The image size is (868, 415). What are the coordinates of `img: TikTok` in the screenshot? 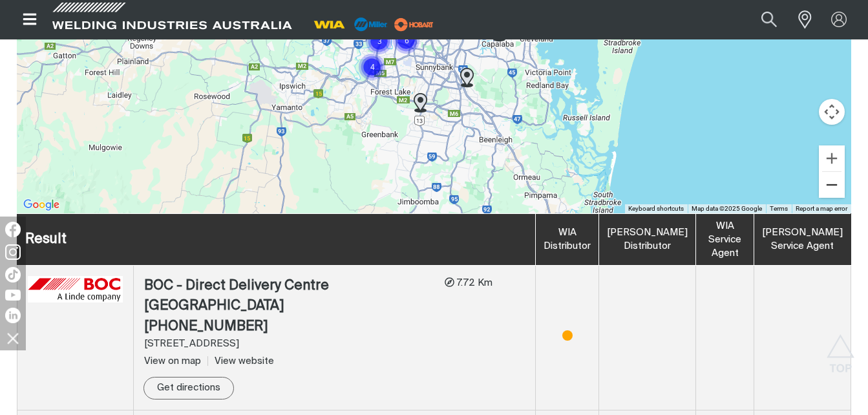 It's located at (13, 274).